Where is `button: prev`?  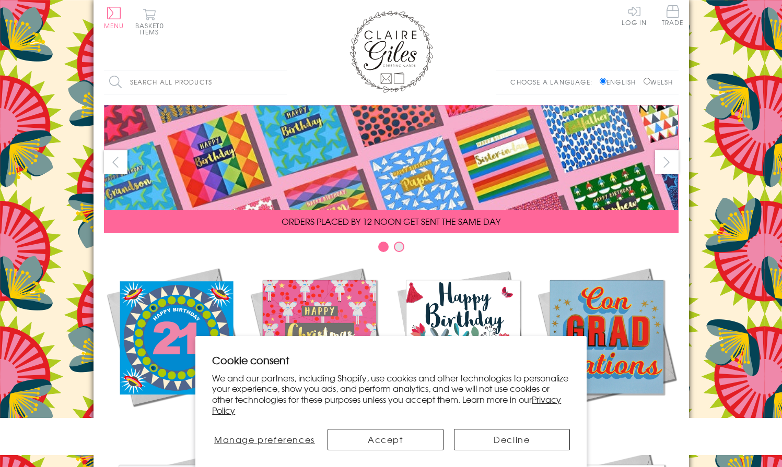
button: prev is located at coordinates (115, 162).